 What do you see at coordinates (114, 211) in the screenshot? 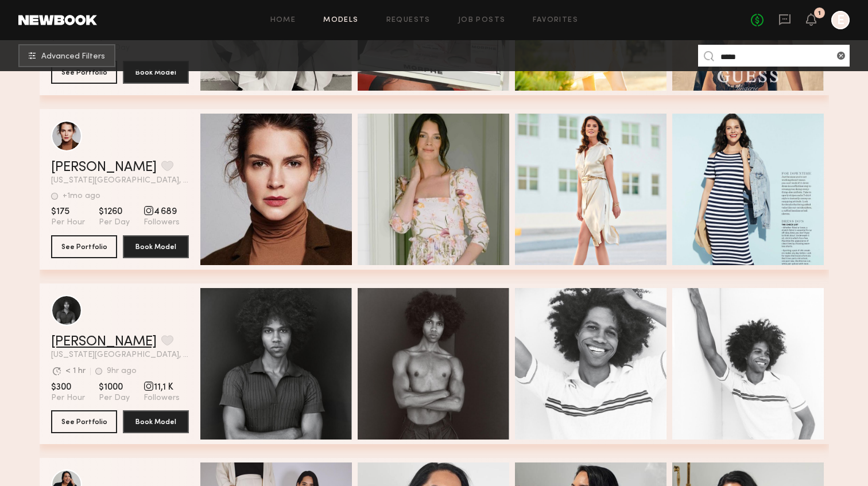
I see `span: $1260` at bounding box center [114, 211].